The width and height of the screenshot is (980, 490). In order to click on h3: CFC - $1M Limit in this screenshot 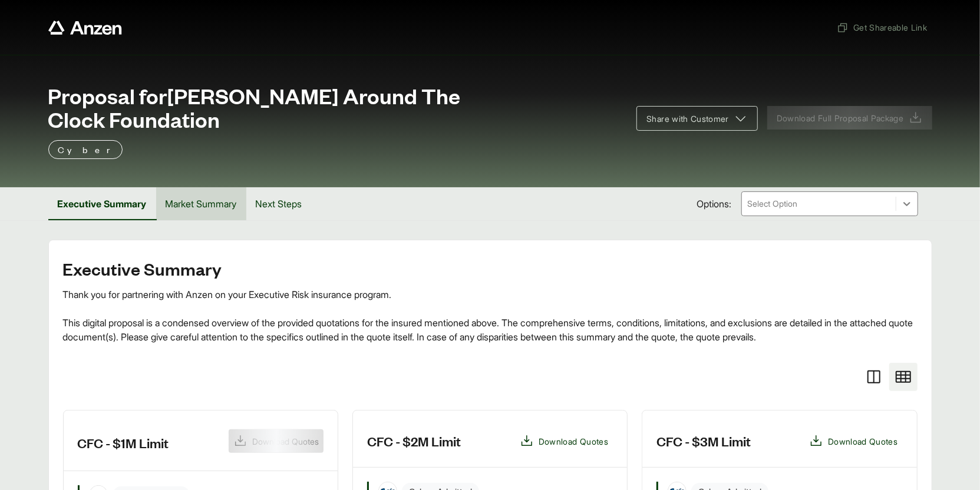, I will do `click(123, 443)`.